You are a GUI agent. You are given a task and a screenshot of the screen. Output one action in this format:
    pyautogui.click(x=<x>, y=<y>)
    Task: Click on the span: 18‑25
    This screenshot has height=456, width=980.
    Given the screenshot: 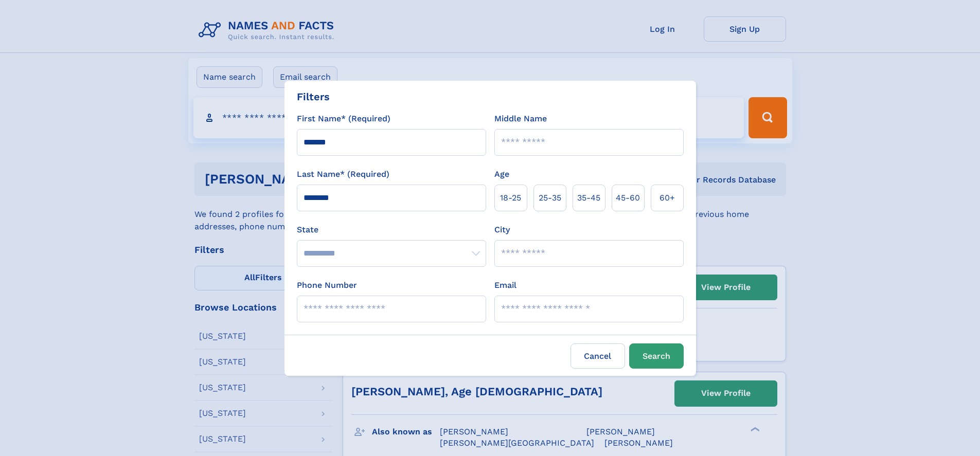 What is the action you would take?
    pyautogui.click(x=510, y=199)
    